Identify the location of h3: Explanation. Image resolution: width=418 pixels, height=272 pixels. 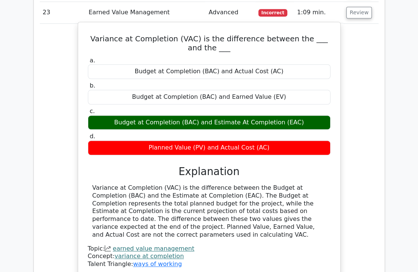
(209, 171).